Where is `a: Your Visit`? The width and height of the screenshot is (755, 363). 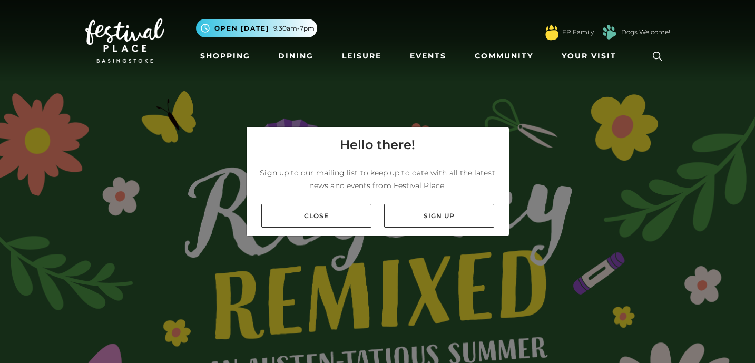
a: Your Visit is located at coordinates (591, 56).